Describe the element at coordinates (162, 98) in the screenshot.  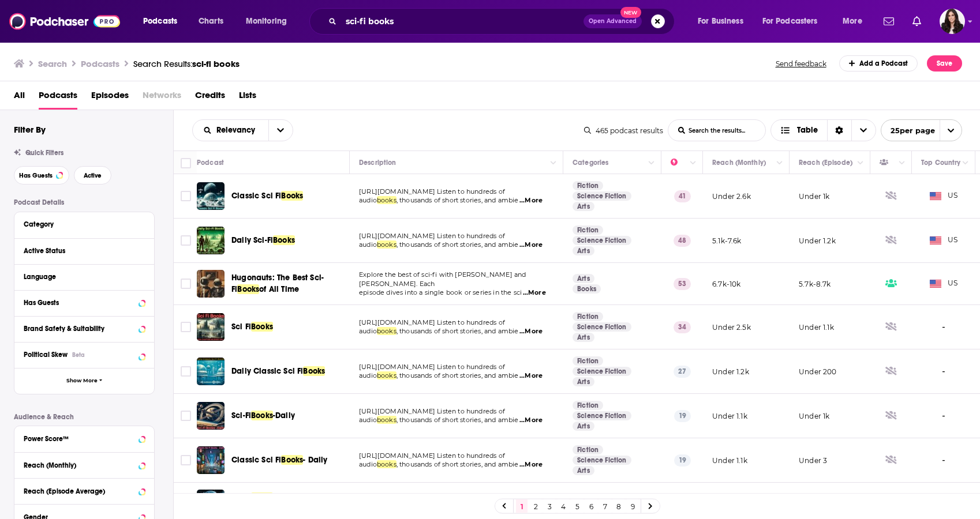
I see `span: Networks` at that location.